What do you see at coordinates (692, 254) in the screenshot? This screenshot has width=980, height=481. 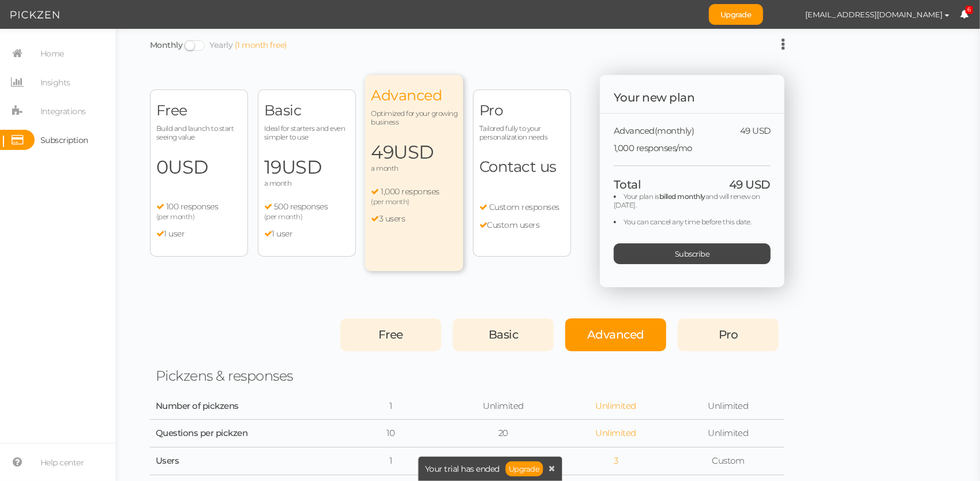 I see `div: Subscribe` at bounding box center [692, 254].